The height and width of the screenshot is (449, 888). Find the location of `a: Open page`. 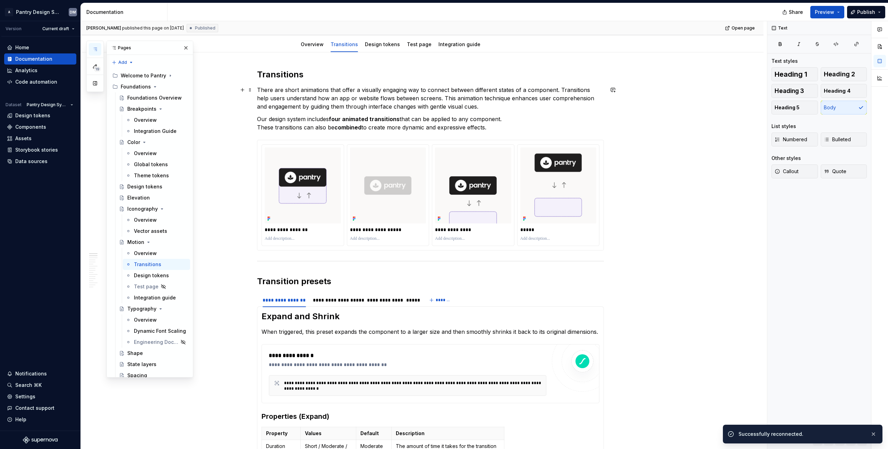

a: Open page is located at coordinates (740, 28).